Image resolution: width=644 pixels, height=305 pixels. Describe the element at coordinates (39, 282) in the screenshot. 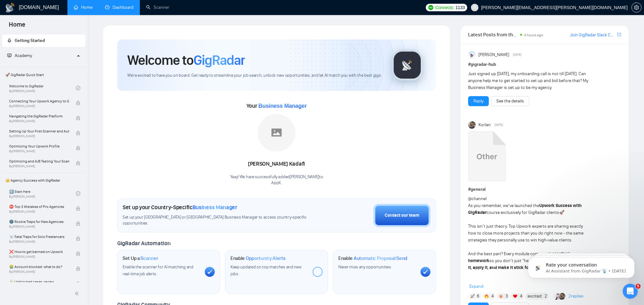

I see `span: 🔓 Unblocked cases: review` at that location.